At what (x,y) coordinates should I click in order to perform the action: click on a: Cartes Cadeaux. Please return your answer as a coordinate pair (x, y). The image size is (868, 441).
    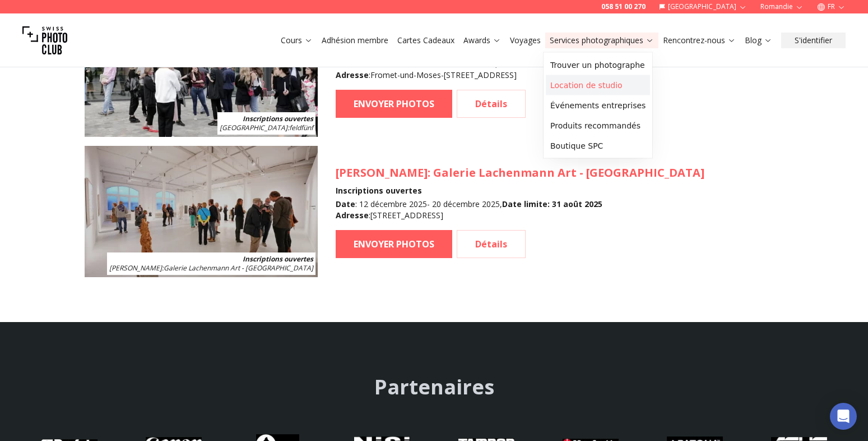
    Looking at the image, I should click on (426, 40).